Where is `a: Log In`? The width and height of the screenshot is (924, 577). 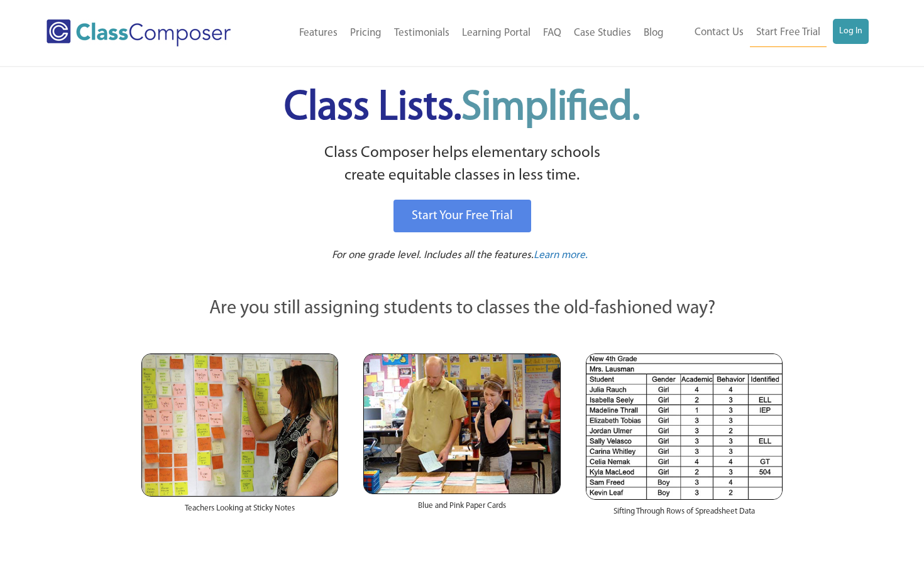 a: Log In is located at coordinates (850, 31).